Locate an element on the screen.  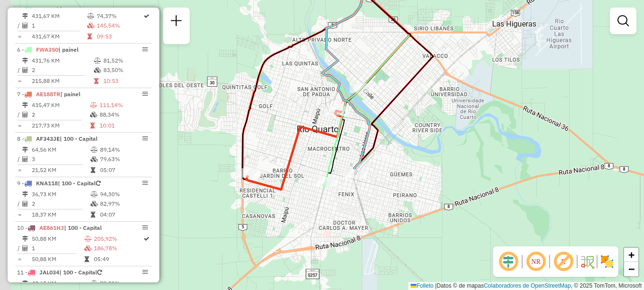
td: 42,65 KM is located at coordinates (61, 284).